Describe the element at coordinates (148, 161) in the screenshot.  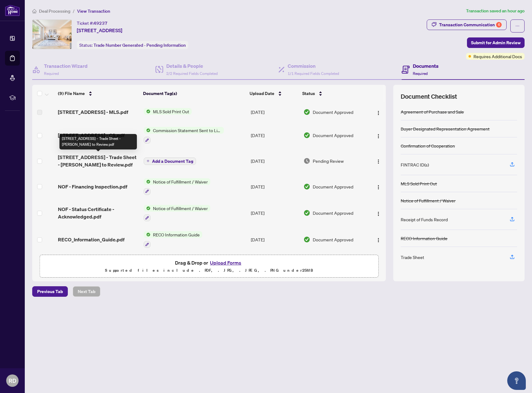
I see `span: plus` at that location.